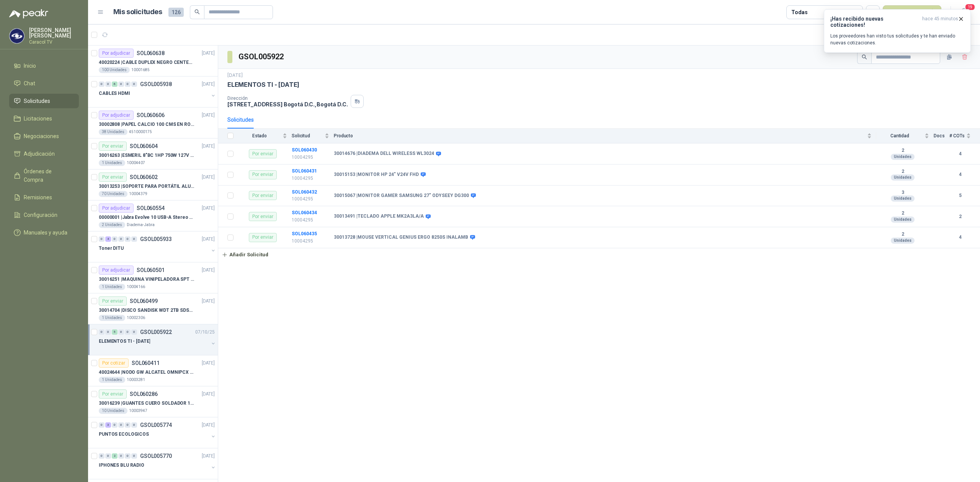  What do you see at coordinates (307, 136) in the screenshot?
I see `span: Solicitud` at bounding box center [307, 136].